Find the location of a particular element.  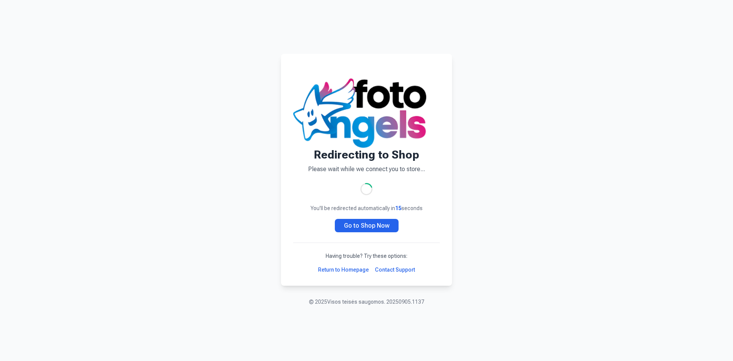

a: Return to Homepage is located at coordinates (343, 269).